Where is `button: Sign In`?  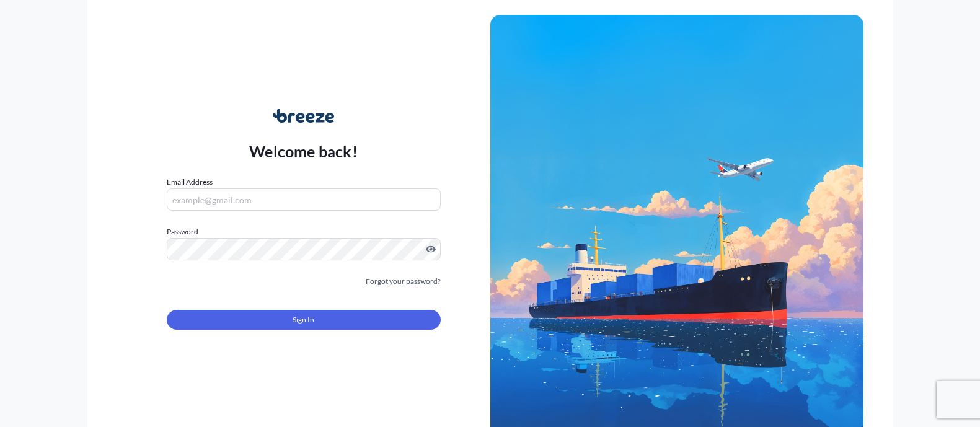
button: Sign In is located at coordinates (303, 320).